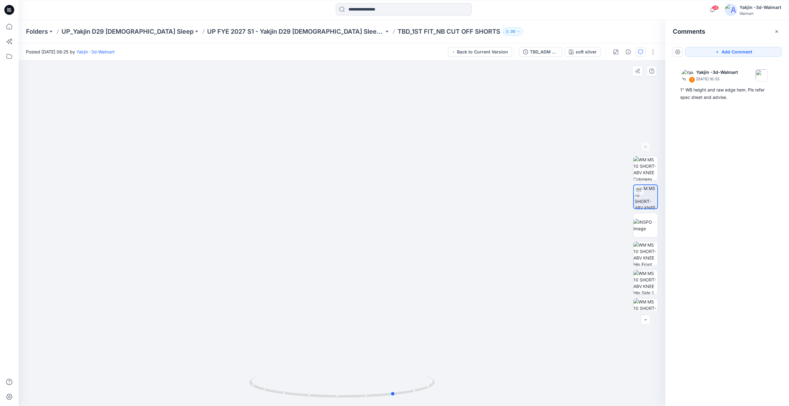 This screenshot has width=789, height=406. I want to click on p: Folders, so click(37, 32).